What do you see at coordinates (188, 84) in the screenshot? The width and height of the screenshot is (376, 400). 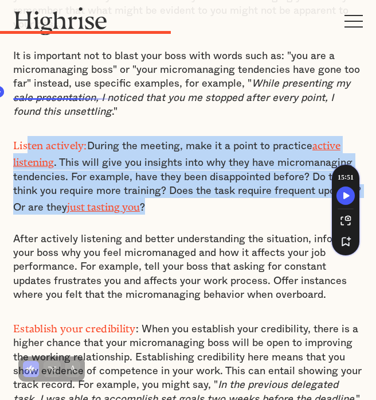 I see `p: It is important not to blast your boss with words such as: "you are a micromanaging boss" or "you...` at bounding box center [188, 84].